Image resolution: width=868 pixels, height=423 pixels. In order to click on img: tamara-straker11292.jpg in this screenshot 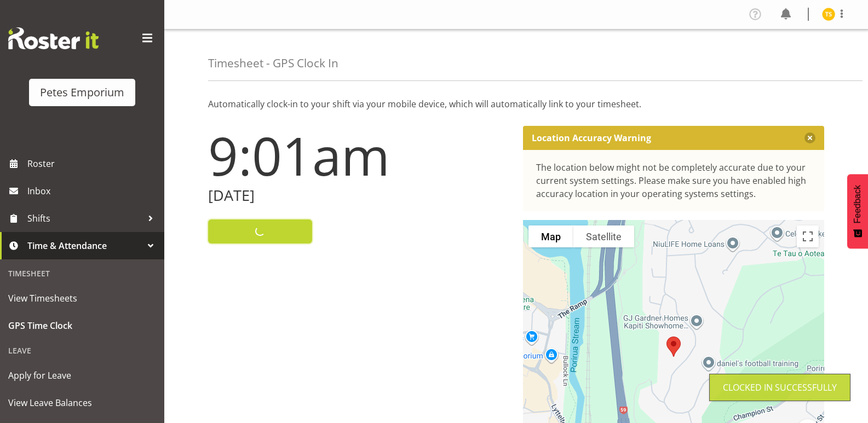, I will do `click(828, 14)`.